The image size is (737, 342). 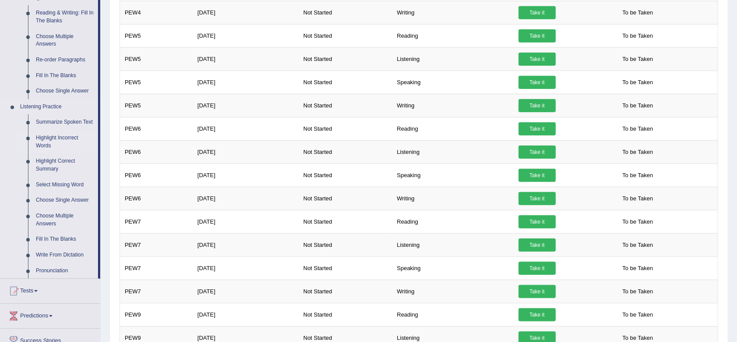 What do you see at coordinates (156, 314) in the screenshot?
I see `td: PEW9` at bounding box center [156, 314].